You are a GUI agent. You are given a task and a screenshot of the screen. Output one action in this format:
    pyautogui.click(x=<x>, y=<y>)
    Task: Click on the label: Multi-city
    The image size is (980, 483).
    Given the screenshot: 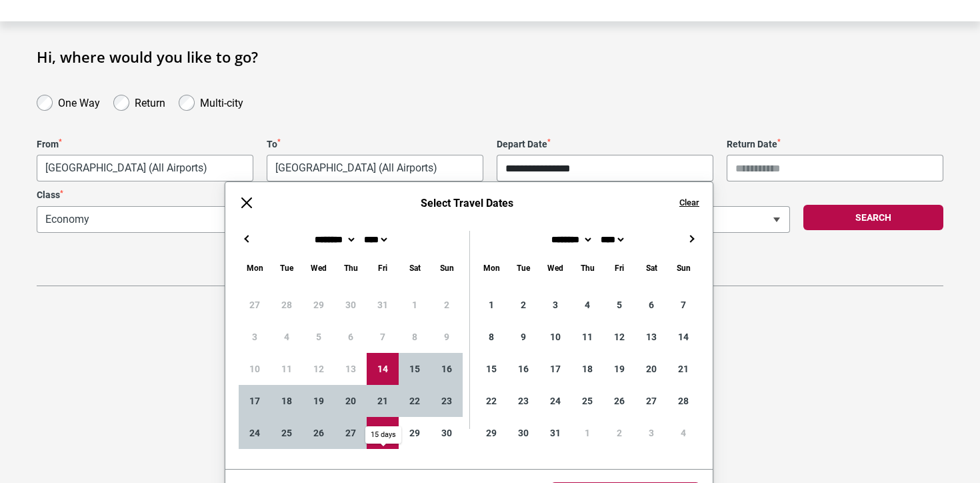 What is the action you would take?
    pyautogui.click(x=221, y=101)
    